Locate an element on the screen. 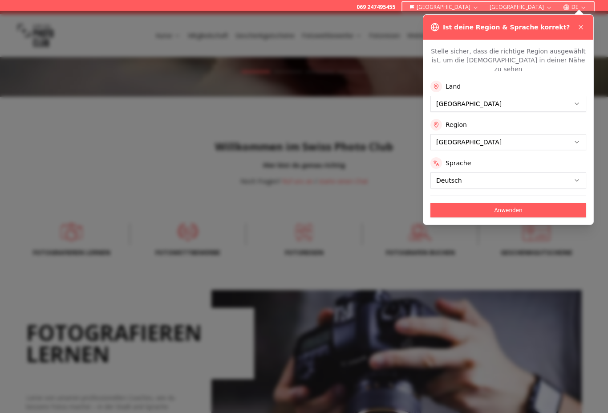 The width and height of the screenshot is (608, 413). a: 069 247495455 is located at coordinates (376, 7).